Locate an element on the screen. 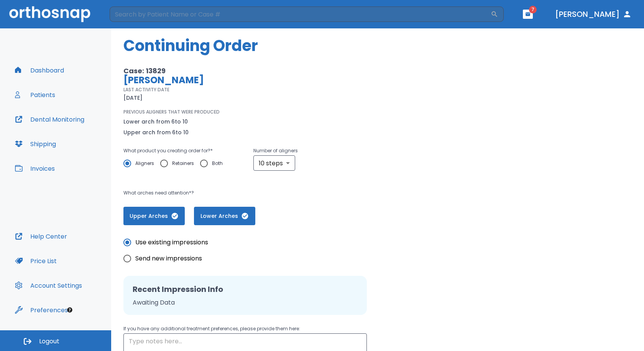 The width and height of the screenshot is (644, 351). button: Invoices is located at coordinates (35, 169).